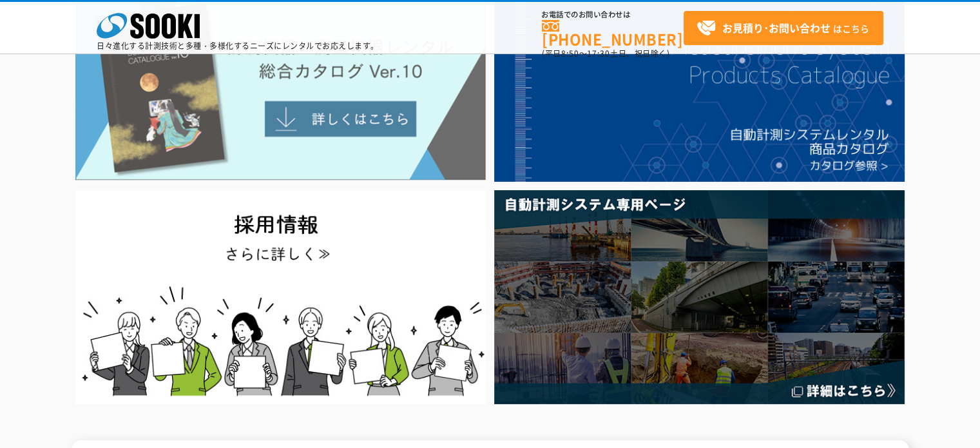 The width and height of the screenshot is (980, 448). I want to click on img: 自動計測システム専用ページ, so click(699, 297).